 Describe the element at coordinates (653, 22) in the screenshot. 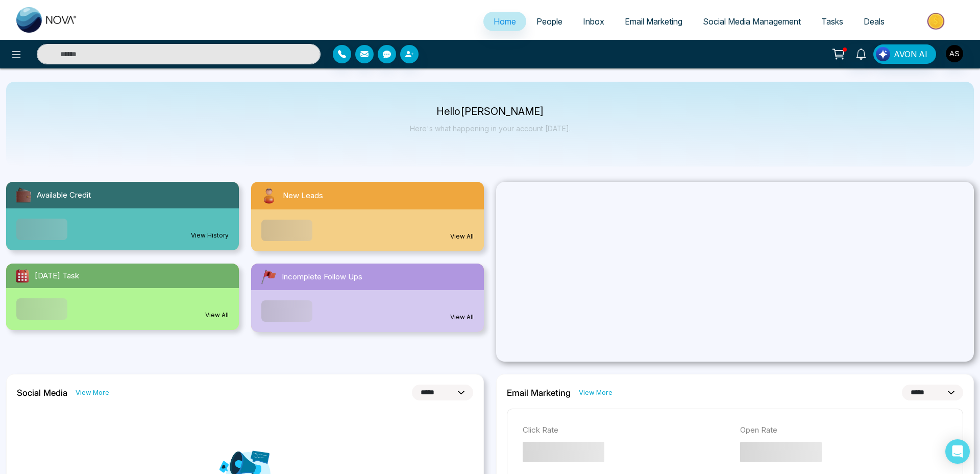

I see `span: Email Marketing` at that location.